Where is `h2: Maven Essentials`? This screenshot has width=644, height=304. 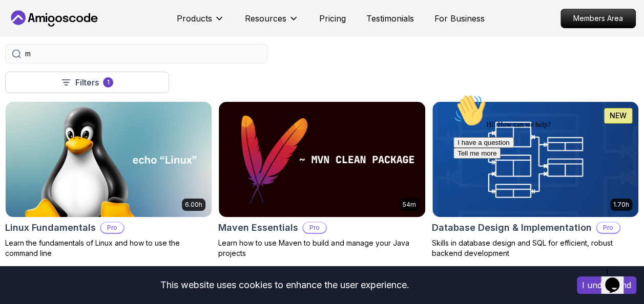
h2: Maven Essentials is located at coordinates (258, 227).